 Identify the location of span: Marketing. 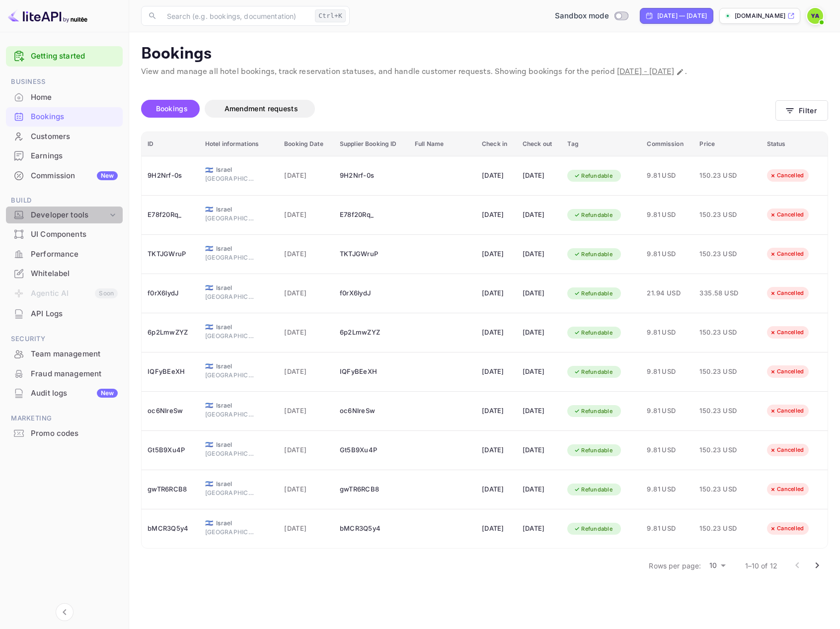
(64, 418).